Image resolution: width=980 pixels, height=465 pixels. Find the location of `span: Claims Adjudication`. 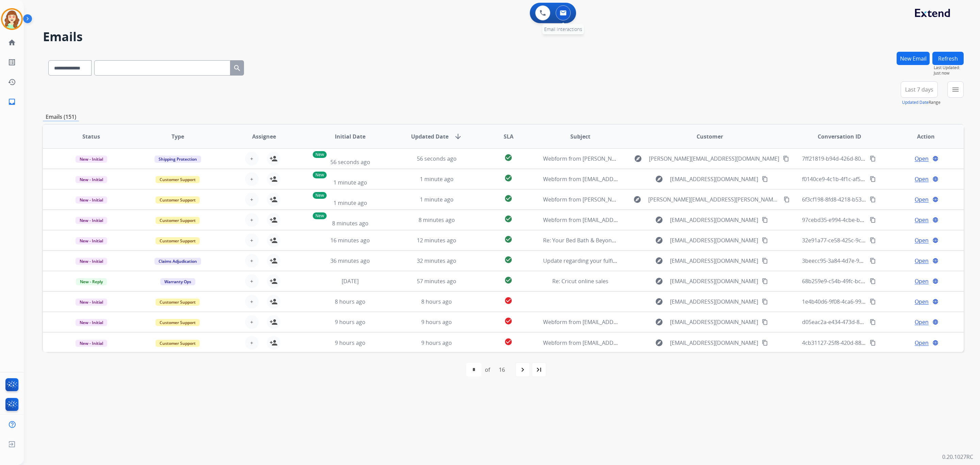

span: Claims Adjudication is located at coordinates (177, 261).